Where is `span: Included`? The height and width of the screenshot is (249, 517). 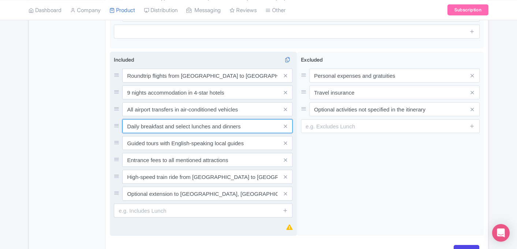
span: Included is located at coordinates (124, 59).